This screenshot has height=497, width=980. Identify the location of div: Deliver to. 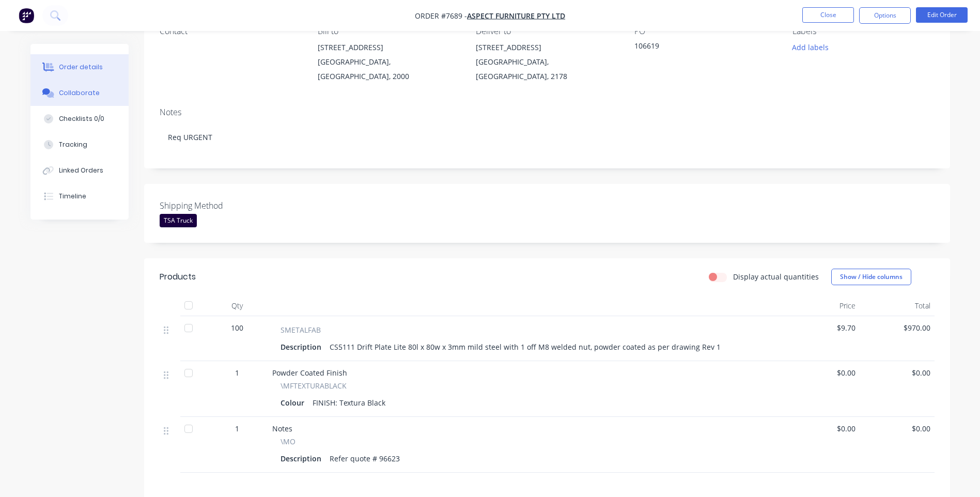
(547, 31).